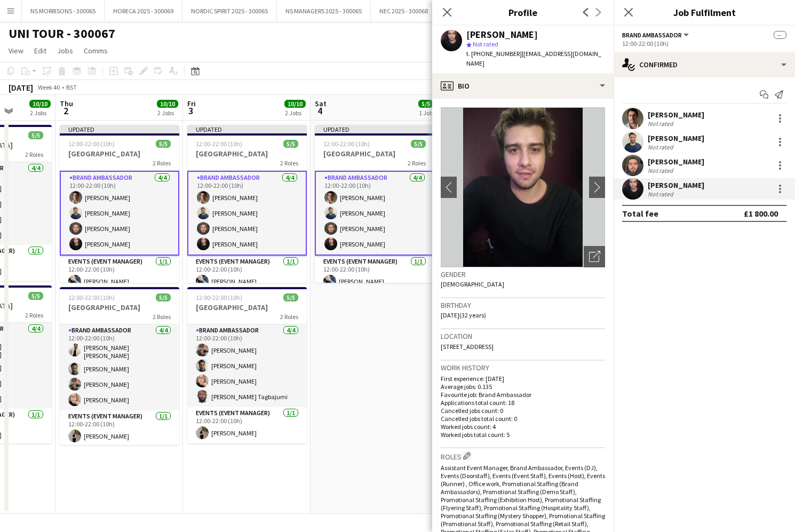 The width and height of the screenshot is (795, 532). What do you see at coordinates (523, 418) in the screenshot?
I see `p: Cancelled jobs total count: 0` at bounding box center [523, 418].